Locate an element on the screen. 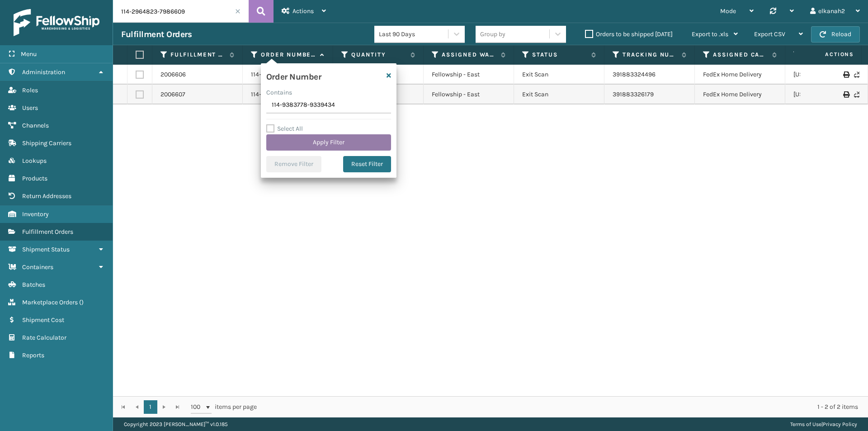 The width and height of the screenshot is (868, 431). label: Tracking Number is located at coordinates (650, 54).